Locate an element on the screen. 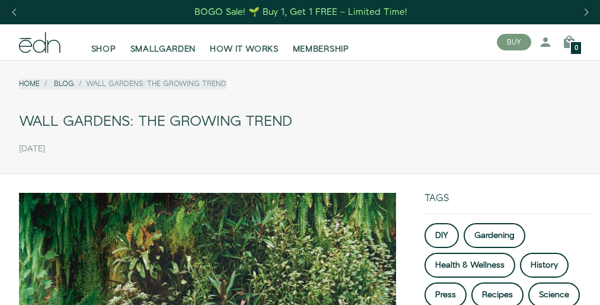  a: BOGO Sale! 🌱 Buy 1, Get 1 FREE – Limited Time! is located at coordinates (301, 12).